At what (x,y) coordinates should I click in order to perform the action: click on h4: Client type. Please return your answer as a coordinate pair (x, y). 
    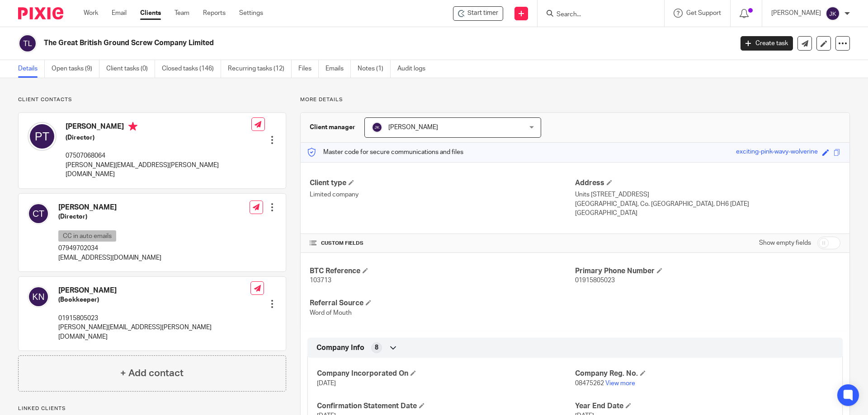
    Looking at the image, I should click on (442, 183).